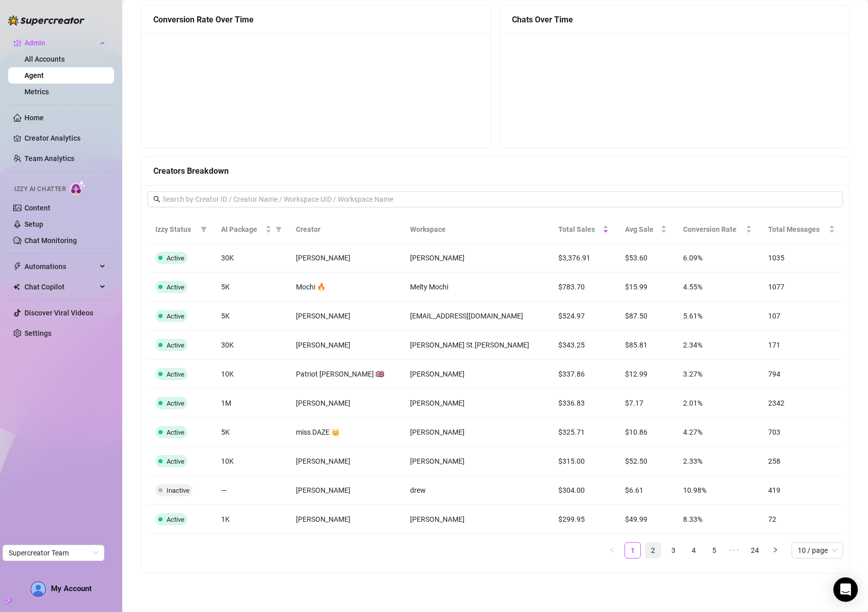 This screenshot has width=868, height=612. I want to click on td: 2.33%, so click(717, 461).